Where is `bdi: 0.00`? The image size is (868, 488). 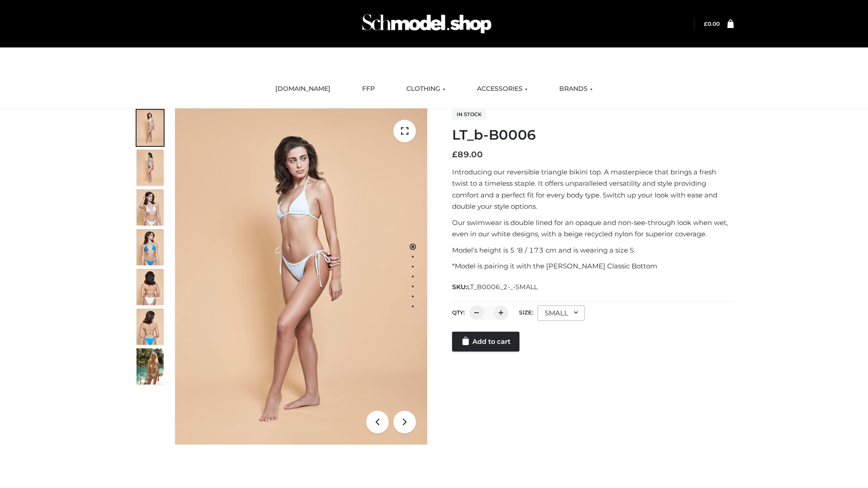
bdi: 0.00 is located at coordinates (711, 23).